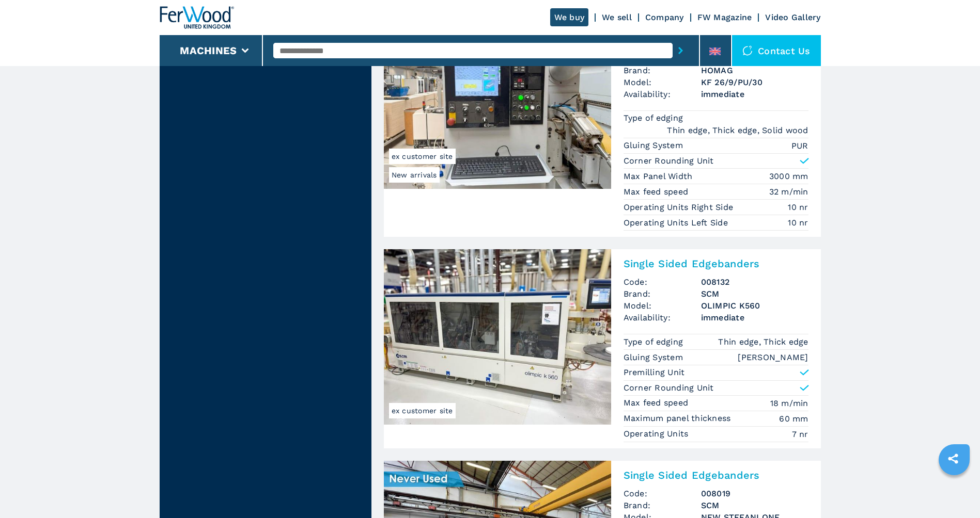 The height and width of the screenshot is (518, 980). Describe the element at coordinates (801, 434) in the screenshot. I see `em: 7 nr` at that location.